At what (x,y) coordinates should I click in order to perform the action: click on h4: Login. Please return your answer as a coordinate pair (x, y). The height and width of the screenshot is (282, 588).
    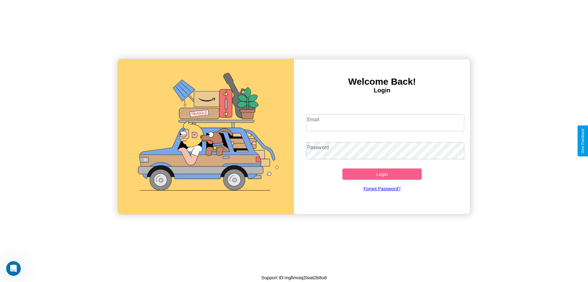
    Looking at the image, I should click on (382, 90).